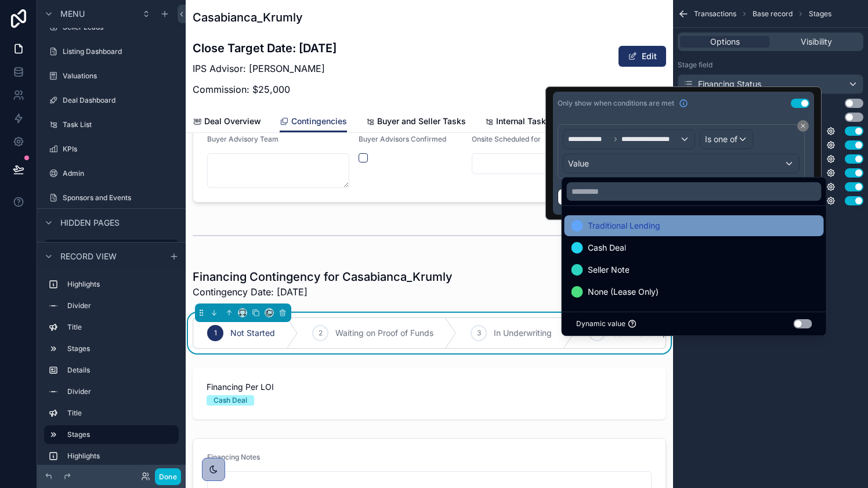 The width and height of the screenshot is (868, 488). Describe the element at coordinates (623, 292) in the screenshot. I see `span: None (Lease Only)` at that location.